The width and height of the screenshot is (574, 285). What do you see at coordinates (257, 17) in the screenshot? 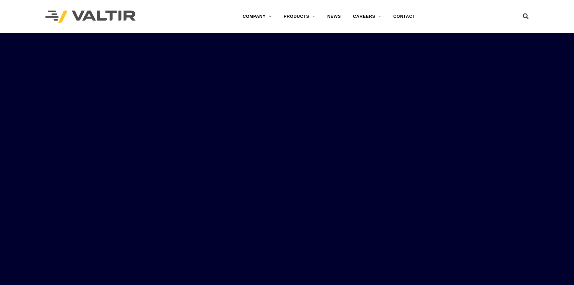
I see `a: COMPANY` at bounding box center [257, 17].